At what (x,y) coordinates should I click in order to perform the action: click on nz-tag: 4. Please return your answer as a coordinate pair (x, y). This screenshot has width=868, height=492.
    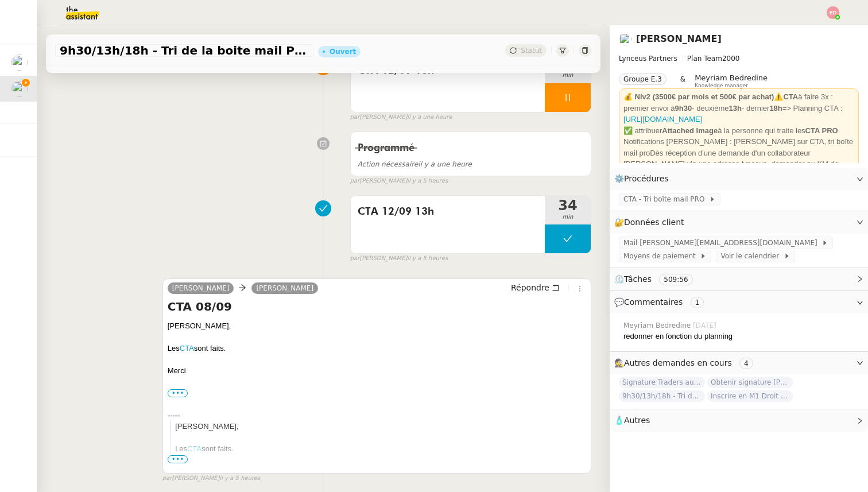
    Looking at the image, I should click on (746, 363).